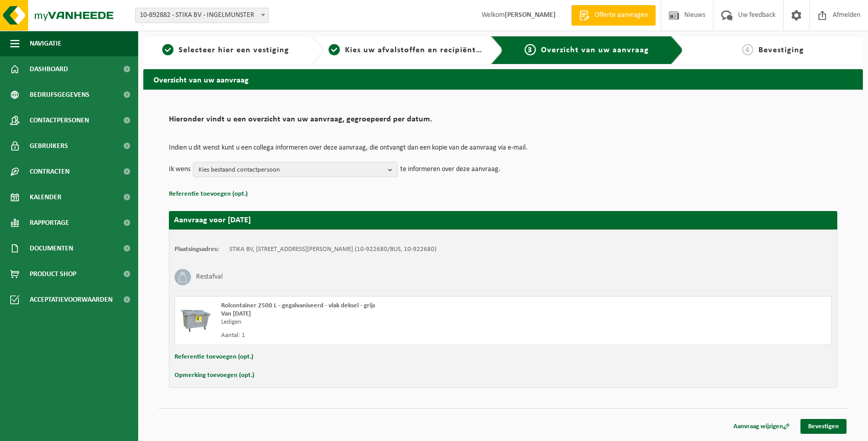 The width and height of the screenshot is (868, 441). What do you see at coordinates (180, 169) in the screenshot?
I see `p: Ik wens` at bounding box center [180, 169].